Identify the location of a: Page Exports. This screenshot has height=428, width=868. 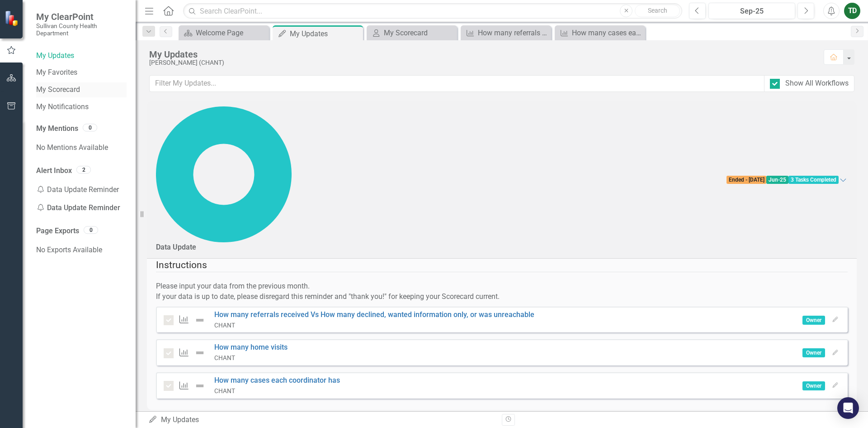
(57, 231).